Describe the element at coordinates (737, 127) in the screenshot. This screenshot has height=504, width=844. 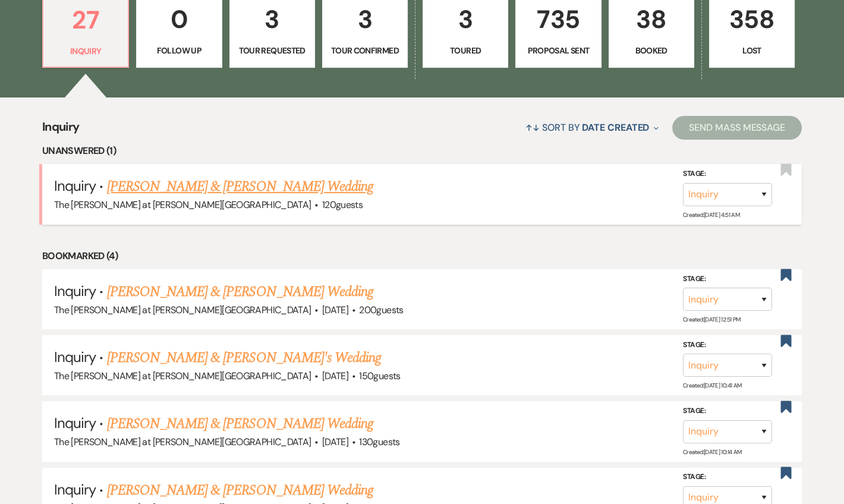
I see `button: Send Mass Message` at that location.